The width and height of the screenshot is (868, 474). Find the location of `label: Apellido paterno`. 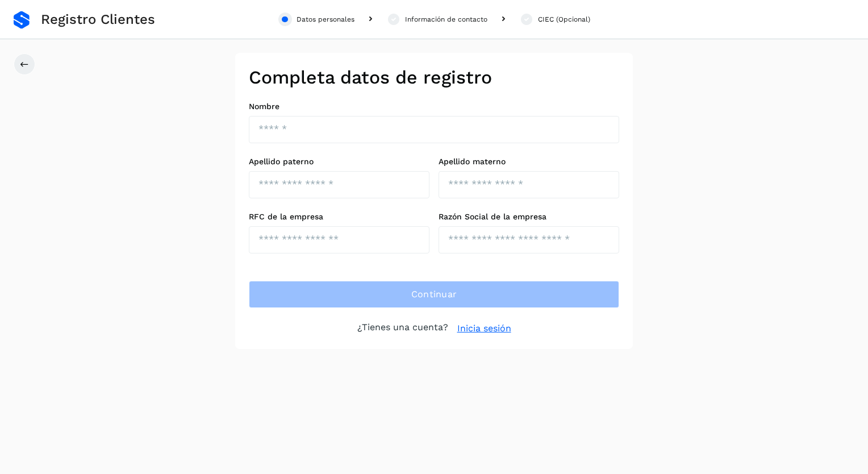

label: Apellido paterno is located at coordinates (339, 161).